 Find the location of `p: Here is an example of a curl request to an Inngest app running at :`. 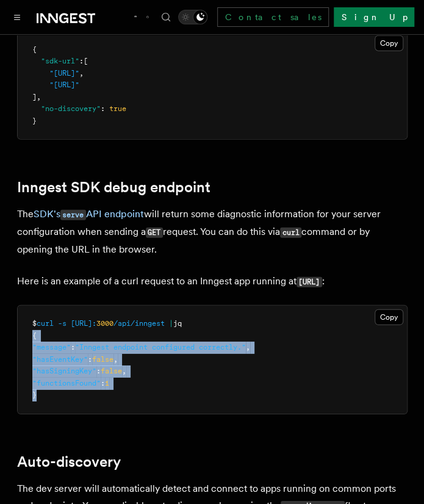

p: Here is an example of a curl request to an Inngest app running at : is located at coordinates (212, 281).